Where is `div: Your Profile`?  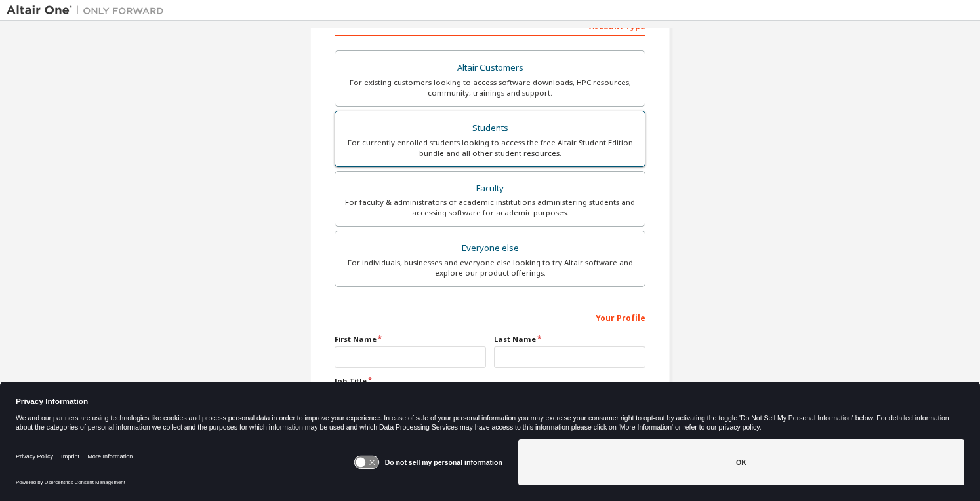
div: Your Profile is located at coordinates (490, 317).